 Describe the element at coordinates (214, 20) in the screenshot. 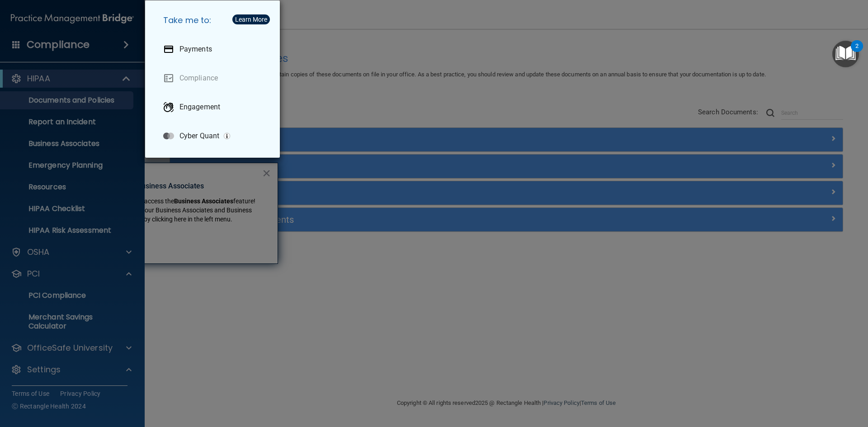

I see `h5: Take me to:` at that location.